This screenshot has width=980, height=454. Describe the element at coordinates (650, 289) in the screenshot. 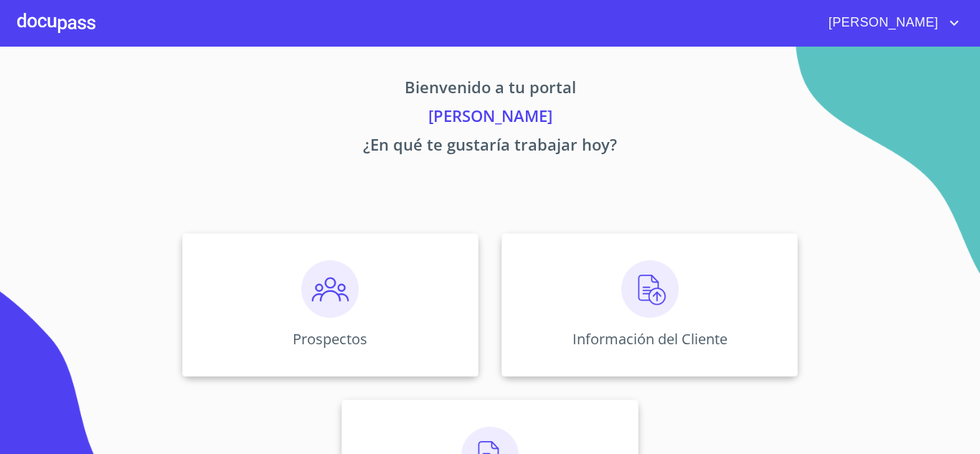

I see `img: carga.png` at that location.